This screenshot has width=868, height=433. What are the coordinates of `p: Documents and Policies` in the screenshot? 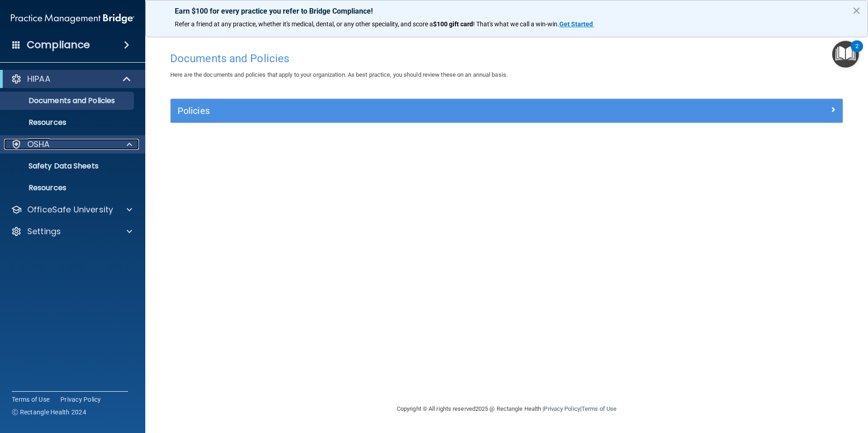 It's located at (68, 101).